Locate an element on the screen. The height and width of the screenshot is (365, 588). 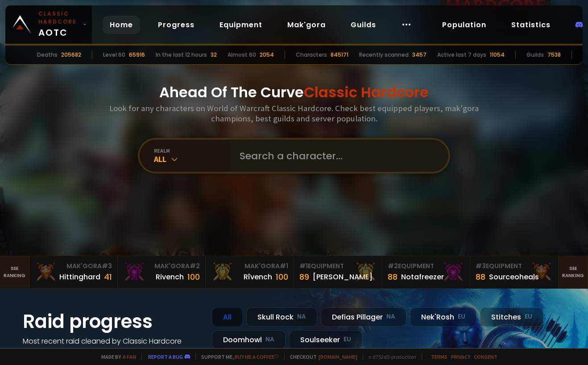
div: Sourceoheals is located at coordinates (514, 277).